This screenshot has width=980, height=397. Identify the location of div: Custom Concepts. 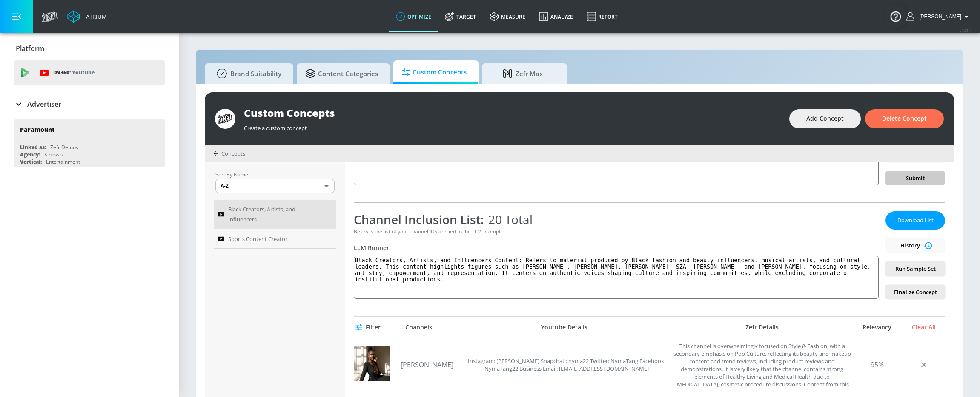
(512, 112).